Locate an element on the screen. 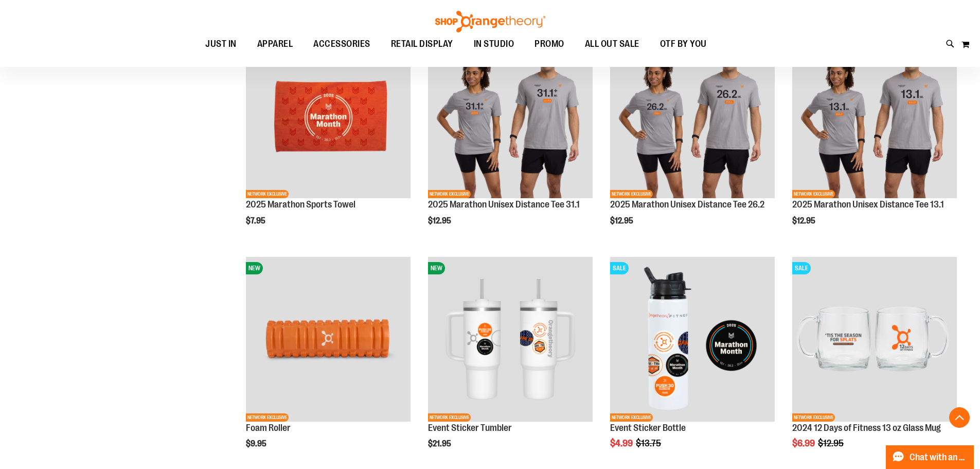 The width and height of the screenshot is (980, 469). a: 2025 Marathon Unisex Distance Tee 13.1 is located at coordinates (868, 204).